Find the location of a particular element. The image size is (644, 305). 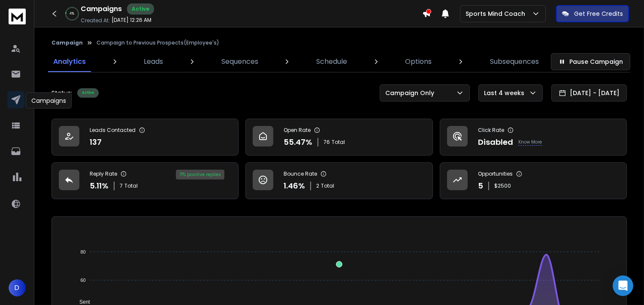

a: Analytics is located at coordinates (70, 62).